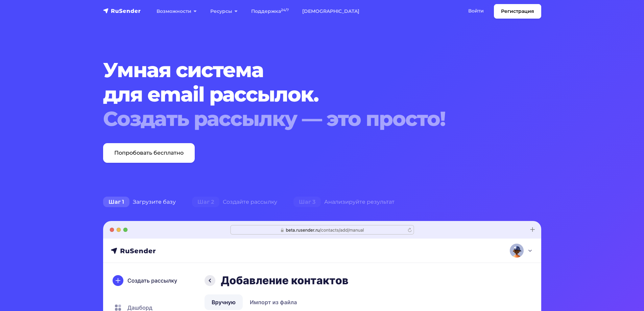 This screenshot has width=644, height=311. Describe the element at coordinates (517, 11) in the screenshot. I see `a: Регистрация` at that location.